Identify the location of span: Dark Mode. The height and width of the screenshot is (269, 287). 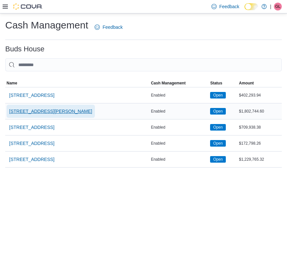
(245, 10).